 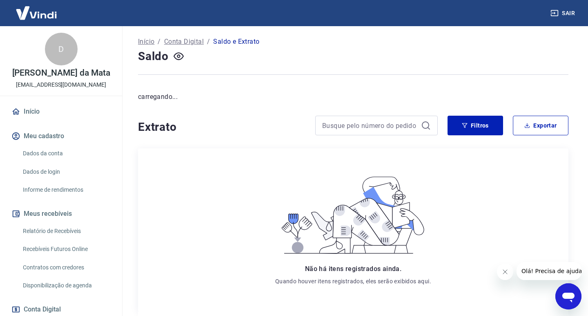 I want to click on button: Meu cadastro, so click(x=61, y=136).